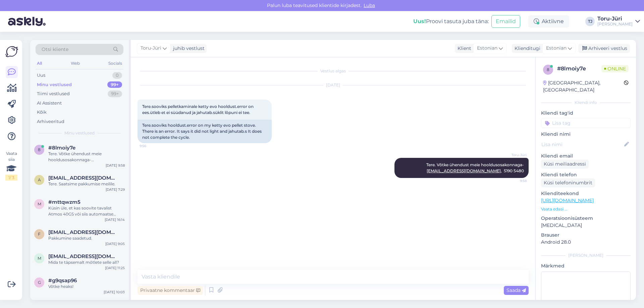 This screenshot has width=644, height=308. I want to click on div: Küsin üle, et kas soovite tavalist Atmos 40GS või siis automaatse süütamisega?, so click(86, 211).